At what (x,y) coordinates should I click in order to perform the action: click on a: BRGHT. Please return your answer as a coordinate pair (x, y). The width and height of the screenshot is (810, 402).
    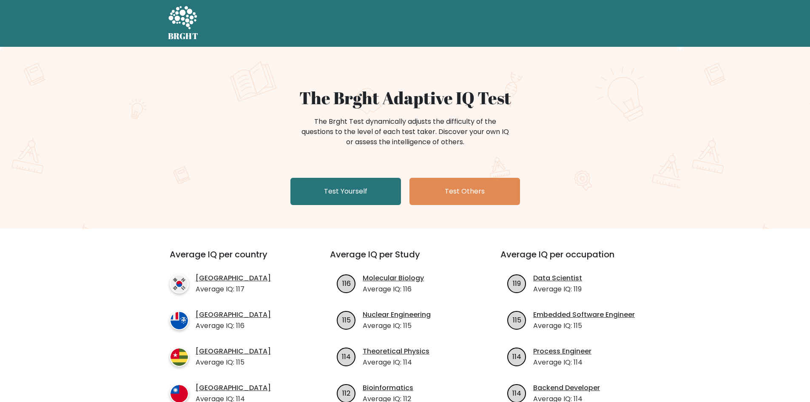
    Looking at the image, I should click on (183, 23).